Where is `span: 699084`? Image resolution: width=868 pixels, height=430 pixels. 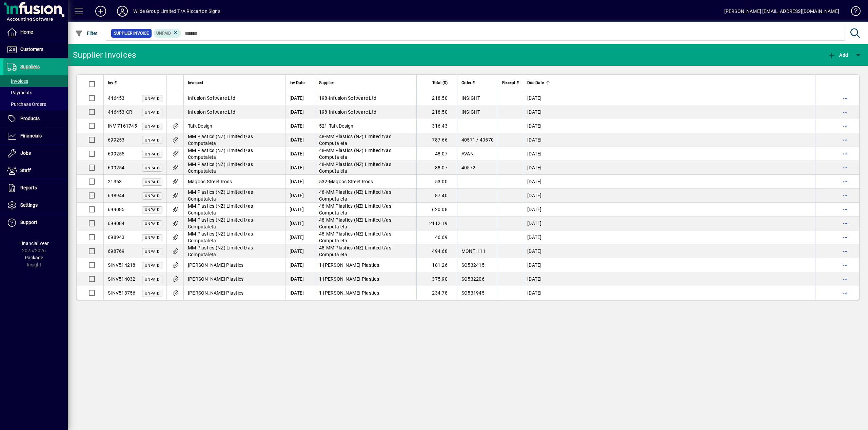
span: 699084 is located at coordinates (116, 223).